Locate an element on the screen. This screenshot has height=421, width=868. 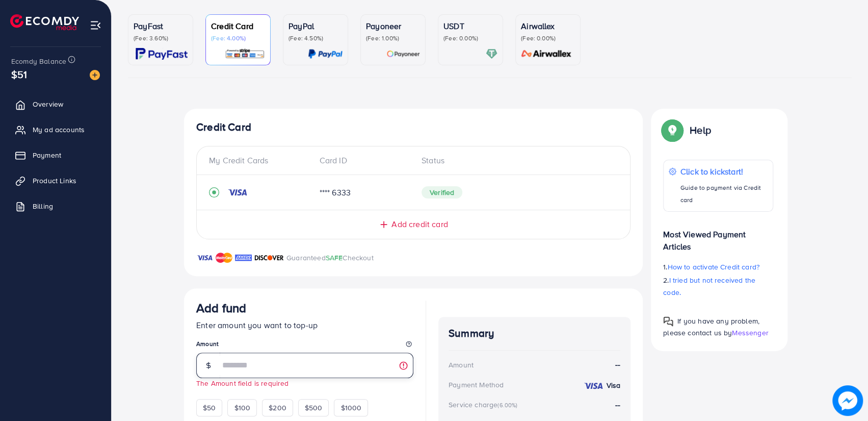
div: Payment Method is located at coordinates (476, 384).